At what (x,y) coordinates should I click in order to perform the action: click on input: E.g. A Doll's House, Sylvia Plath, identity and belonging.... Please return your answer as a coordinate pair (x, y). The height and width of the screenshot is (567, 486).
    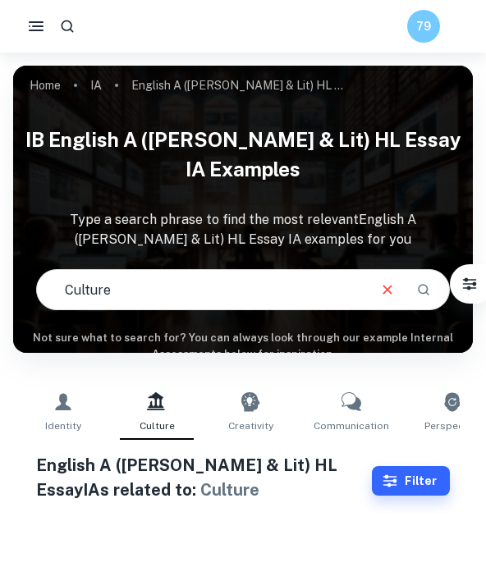
    Looking at the image, I should click on (201, 290).